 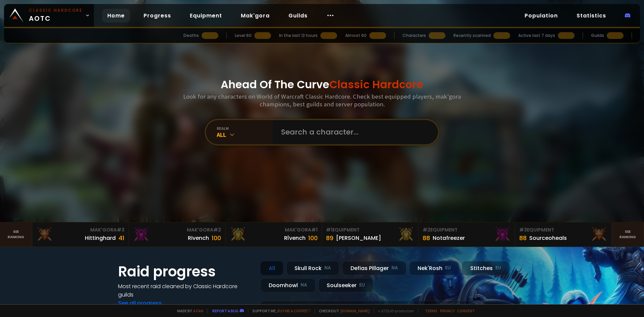 I want to click on h1: Raid progress, so click(x=186, y=271).